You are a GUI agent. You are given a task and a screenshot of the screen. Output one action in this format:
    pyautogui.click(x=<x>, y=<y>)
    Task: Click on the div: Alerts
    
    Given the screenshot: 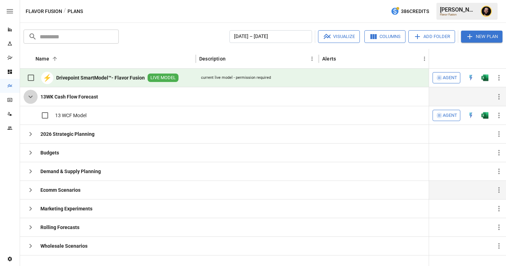 What is the action you would take?
    pyautogui.click(x=329, y=59)
    